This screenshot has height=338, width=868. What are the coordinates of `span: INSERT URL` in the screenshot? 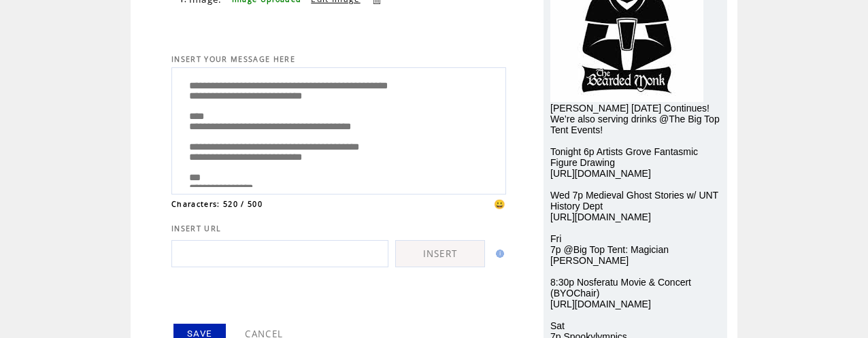 It's located at (196, 229).